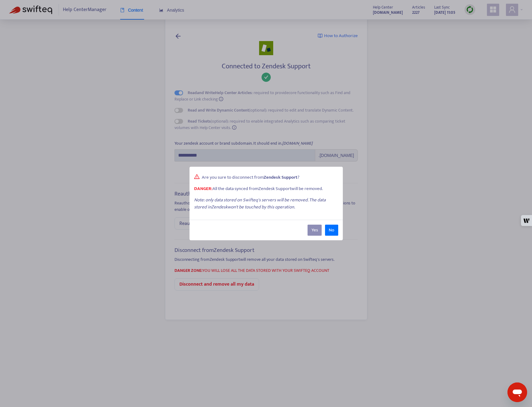 The width and height of the screenshot is (532, 407). What do you see at coordinates (266, 189) in the screenshot?
I see `p: All the data synced from Zendesk Support will be removed.` at bounding box center [266, 189].